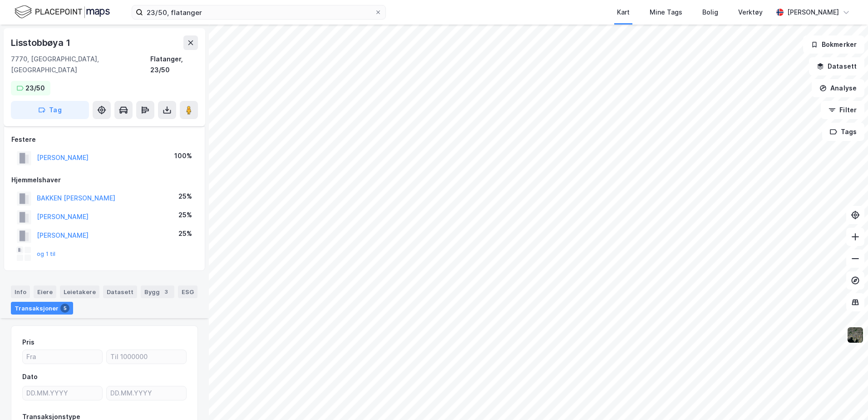 Image resolution: width=868 pixels, height=420 pixels. Describe the element at coordinates (65, 308) in the screenshot. I see `div: 5` at that location.